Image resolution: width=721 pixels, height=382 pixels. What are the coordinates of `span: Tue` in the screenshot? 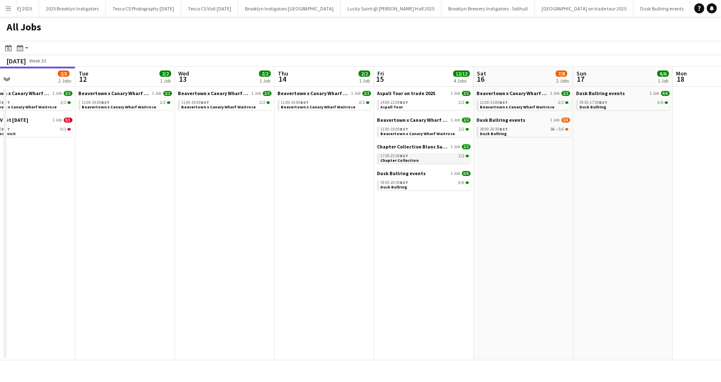 It's located at (83, 73).